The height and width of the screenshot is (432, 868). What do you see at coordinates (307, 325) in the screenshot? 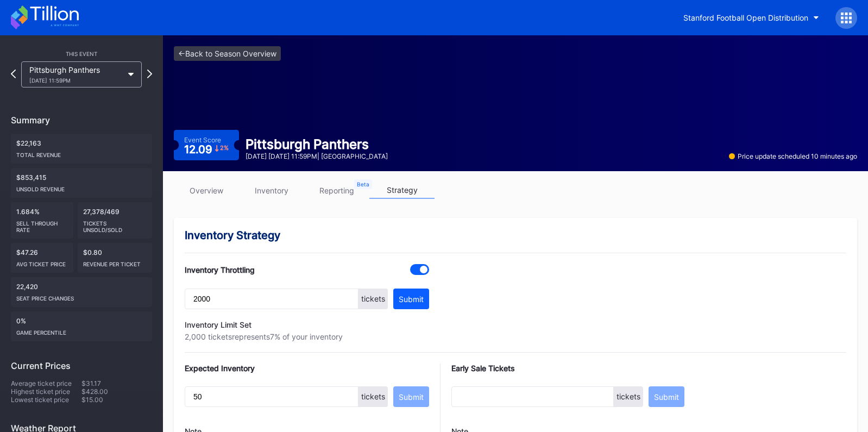
I see `div: Inventory Limit Set` at bounding box center [307, 325].